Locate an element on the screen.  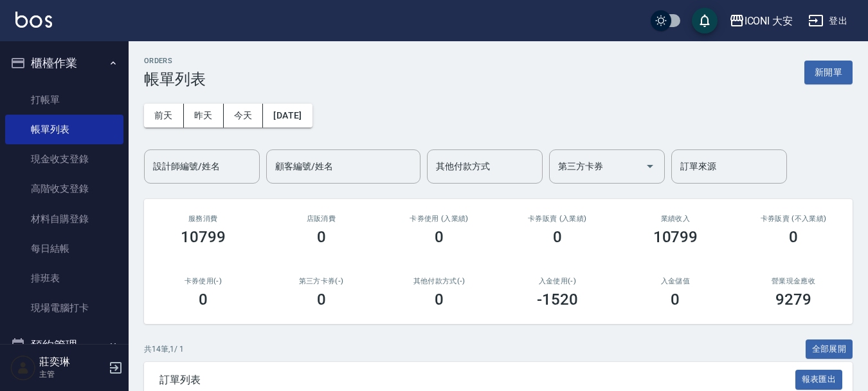
button: 櫃檯作業 is located at coordinates (65, 63).